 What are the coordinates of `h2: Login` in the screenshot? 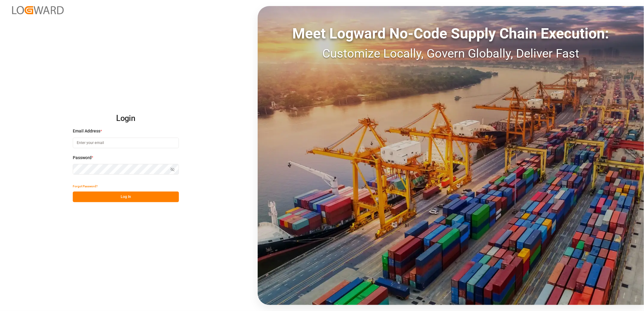 It's located at (126, 118).